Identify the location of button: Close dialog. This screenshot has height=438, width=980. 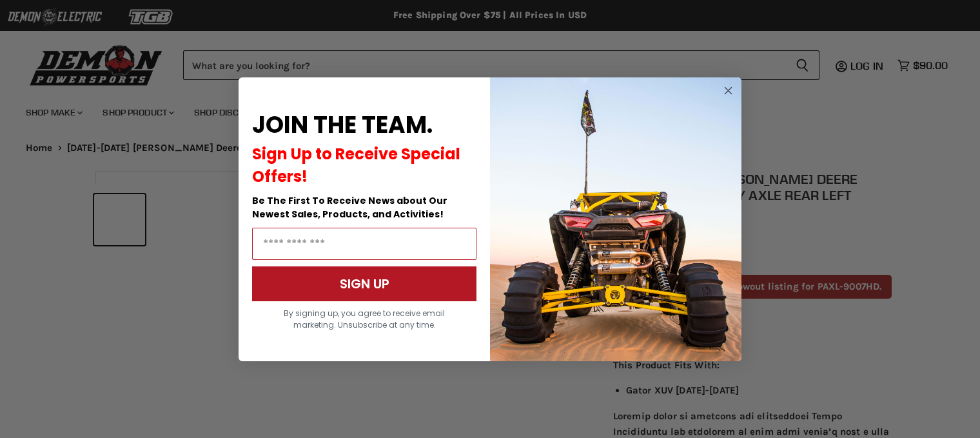
(728, 90).